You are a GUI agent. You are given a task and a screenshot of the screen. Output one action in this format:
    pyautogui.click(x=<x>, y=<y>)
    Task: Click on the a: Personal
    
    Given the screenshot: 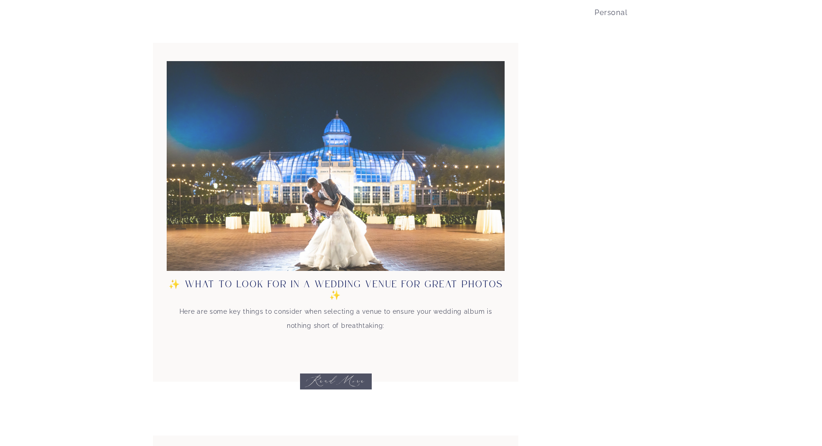 What is the action you would take?
    pyautogui.click(x=611, y=11)
    